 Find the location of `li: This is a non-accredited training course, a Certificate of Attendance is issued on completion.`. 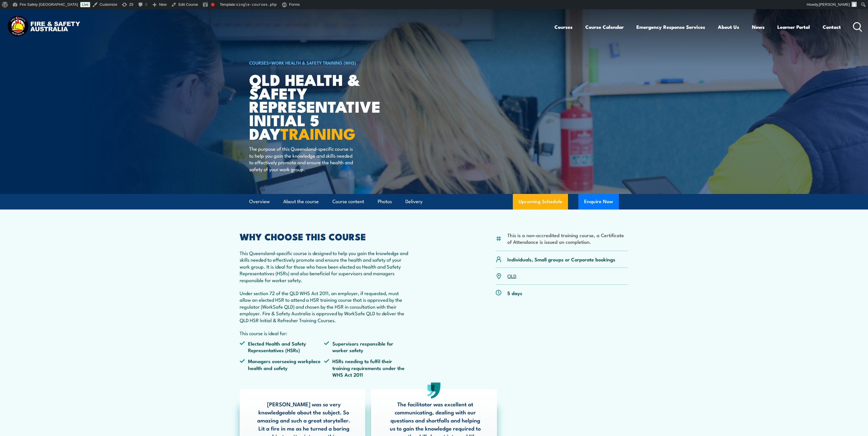

li: This is a non-accredited training course, a Certificate of Attendance is issued on completion. is located at coordinates (567, 238).